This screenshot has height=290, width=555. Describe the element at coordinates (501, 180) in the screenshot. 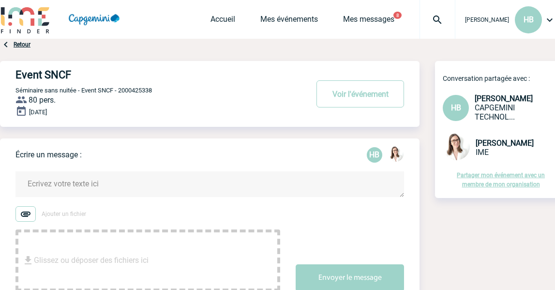

I see `a: Partager mon événement avec un membre de mon organisation` at that location.